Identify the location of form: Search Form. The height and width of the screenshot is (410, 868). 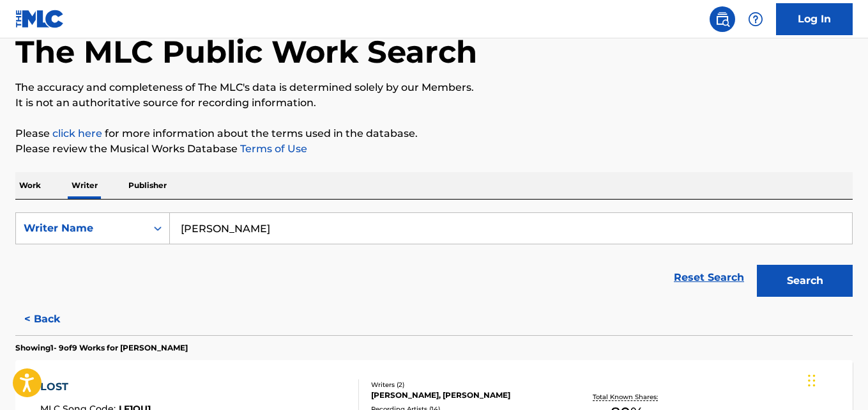
(434, 258).